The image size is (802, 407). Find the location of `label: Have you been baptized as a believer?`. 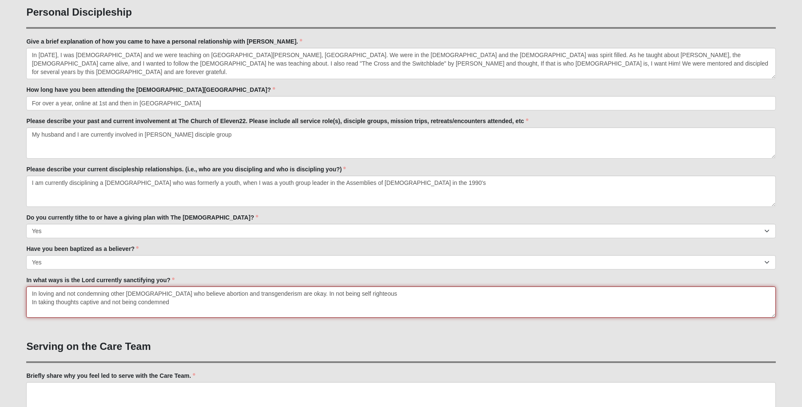

label: Have you been baptized as a believer? is located at coordinates (82, 249).